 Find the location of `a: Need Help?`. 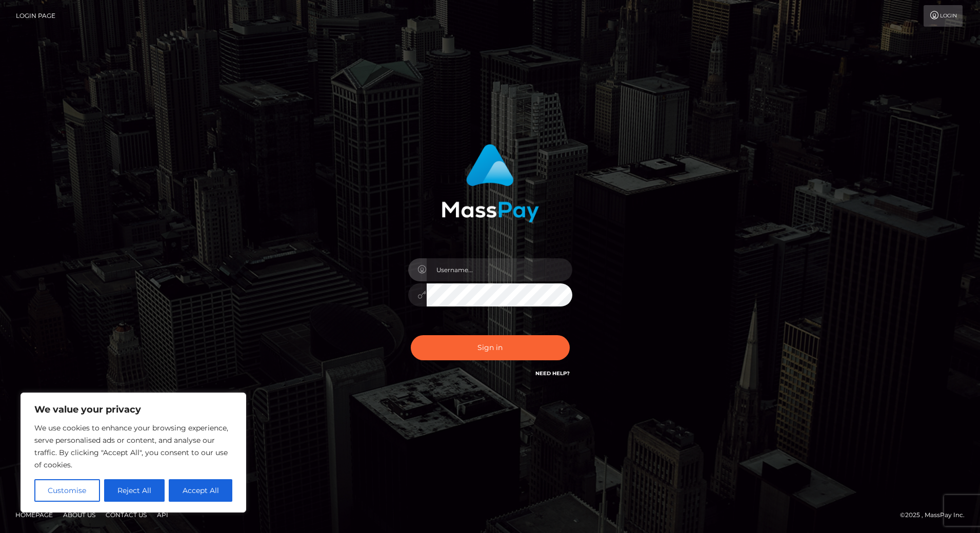

a: Need Help? is located at coordinates (552, 374).